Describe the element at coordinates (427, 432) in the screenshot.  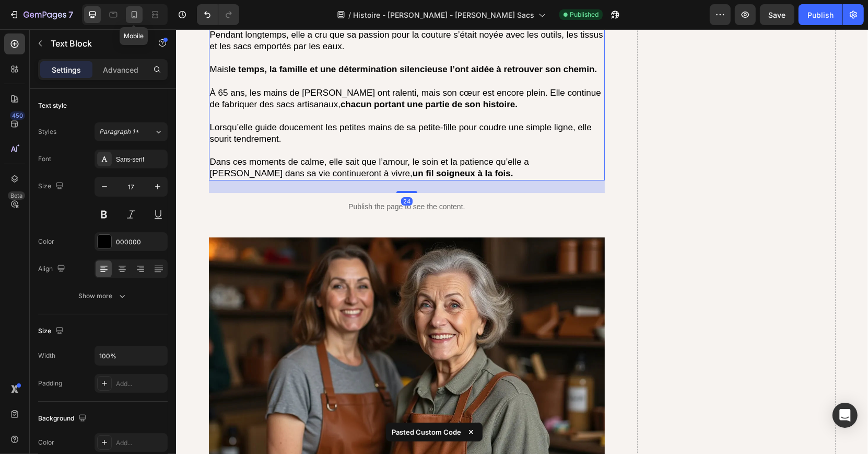
I see `p: Pasted Custom Code` at that location.